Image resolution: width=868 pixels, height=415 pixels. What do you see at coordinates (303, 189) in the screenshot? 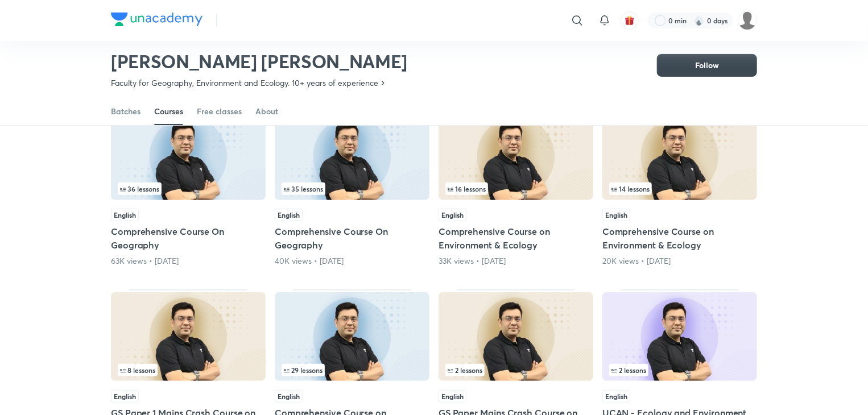
I see `span: 35 lessons` at bounding box center [303, 189].